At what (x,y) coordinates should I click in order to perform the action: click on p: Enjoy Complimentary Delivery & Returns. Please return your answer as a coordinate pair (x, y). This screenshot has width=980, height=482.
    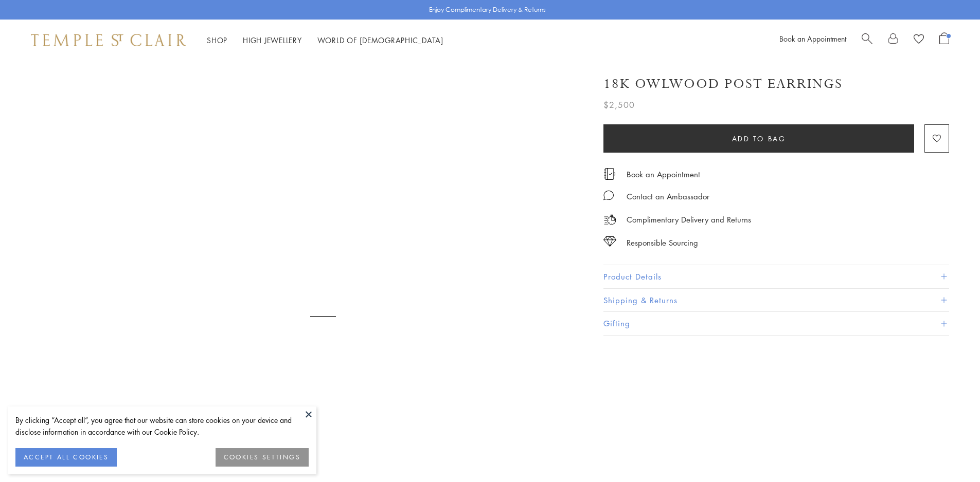
    Looking at the image, I should click on (487, 10).